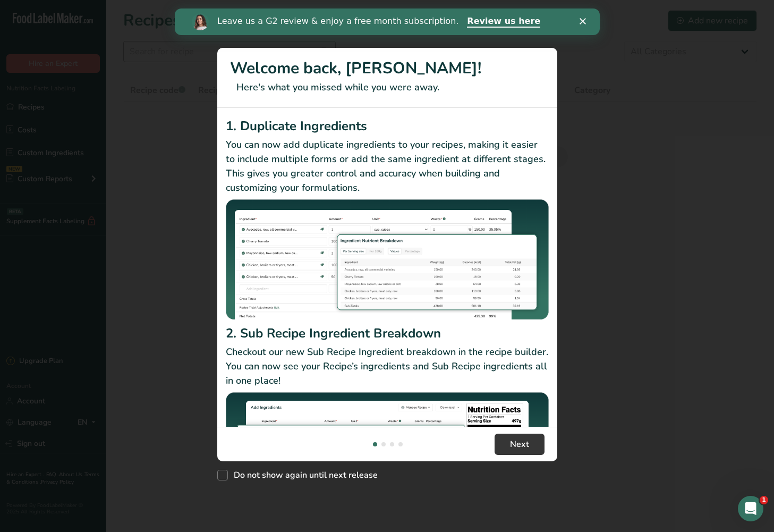 Image resolution: width=774 pixels, height=532 pixels. I want to click on button: Next, so click(520, 444).